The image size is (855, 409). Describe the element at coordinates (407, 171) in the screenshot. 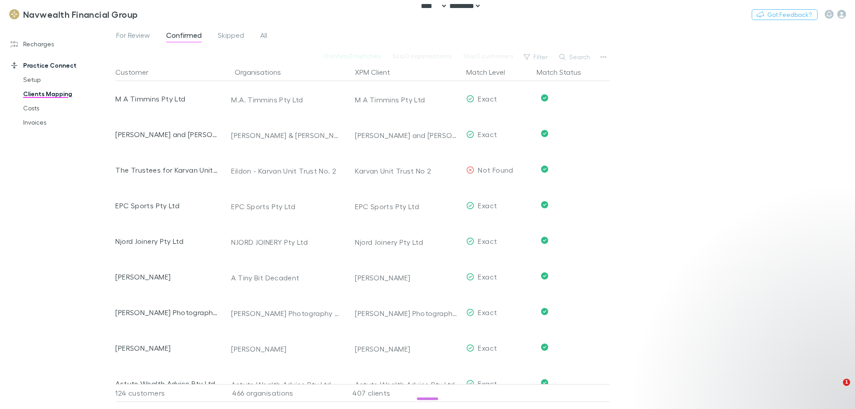

I see `div: Karvan Unit Trust No 2` at that location.